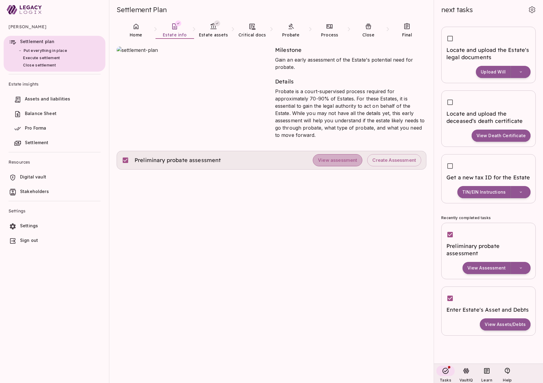 This screenshot has width=543, height=383. What do you see at coordinates (505, 325) in the screenshot?
I see `span: View Assets/Debts` at bounding box center [505, 325].